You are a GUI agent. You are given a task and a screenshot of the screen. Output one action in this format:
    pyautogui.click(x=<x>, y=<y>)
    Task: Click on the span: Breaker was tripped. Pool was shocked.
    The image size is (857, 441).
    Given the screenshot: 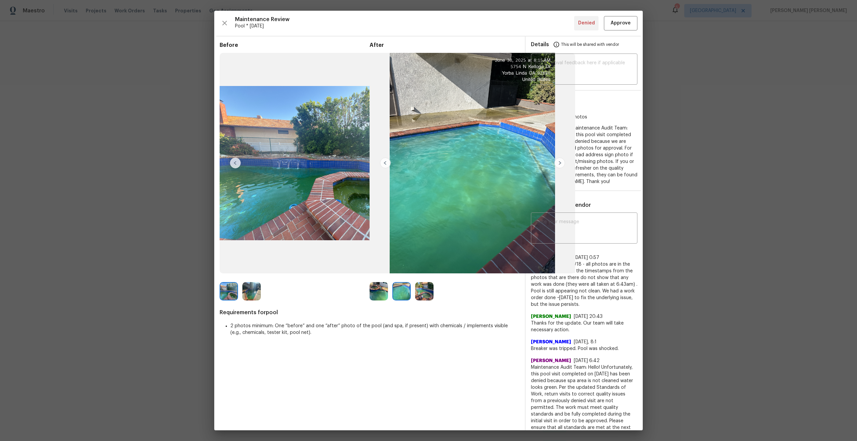 What is the action you would take?
    pyautogui.click(x=584, y=349)
    